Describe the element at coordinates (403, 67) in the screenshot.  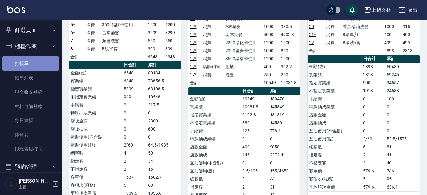
I see `td: 60430` at that location.